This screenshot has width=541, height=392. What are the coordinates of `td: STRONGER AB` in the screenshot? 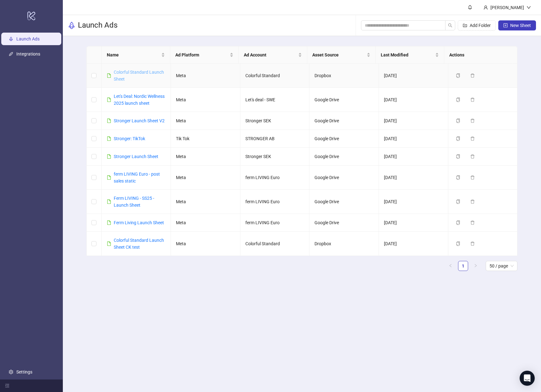 It's located at (275, 139).